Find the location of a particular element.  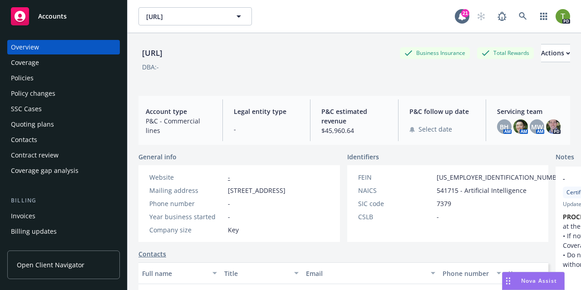

a: Invoices is located at coordinates (64, 216).